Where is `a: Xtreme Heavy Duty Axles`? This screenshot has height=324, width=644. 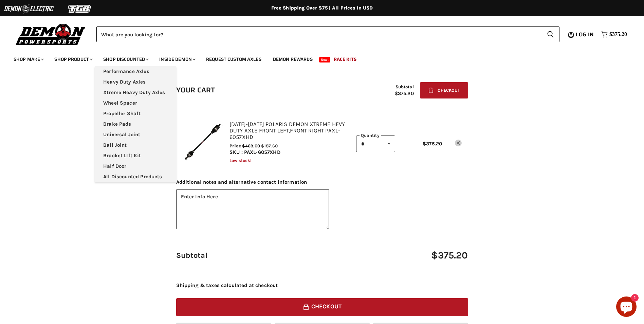
a: Xtreme Heavy Duty Axles is located at coordinates (136, 93).